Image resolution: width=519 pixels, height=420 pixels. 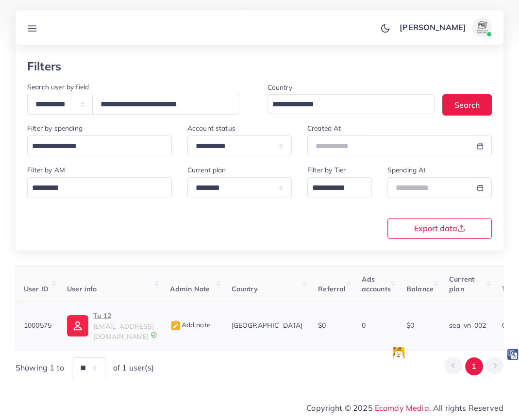 What do you see at coordinates (245, 289) in the screenshot?
I see `span: Country` at bounding box center [245, 289].